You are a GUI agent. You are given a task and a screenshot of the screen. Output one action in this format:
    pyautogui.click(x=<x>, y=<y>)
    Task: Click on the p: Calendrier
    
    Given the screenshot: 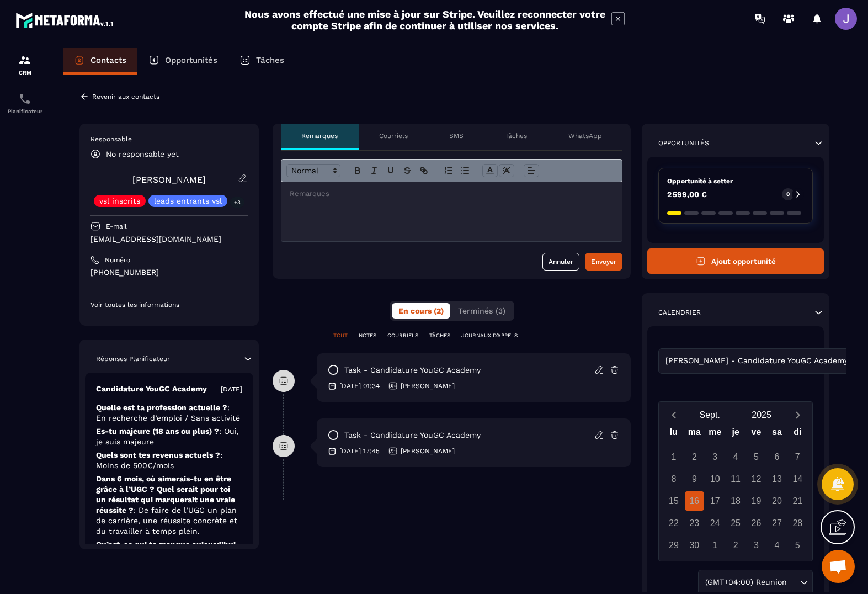 What is the action you would take?
    pyautogui.click(x=680, y=313)
    